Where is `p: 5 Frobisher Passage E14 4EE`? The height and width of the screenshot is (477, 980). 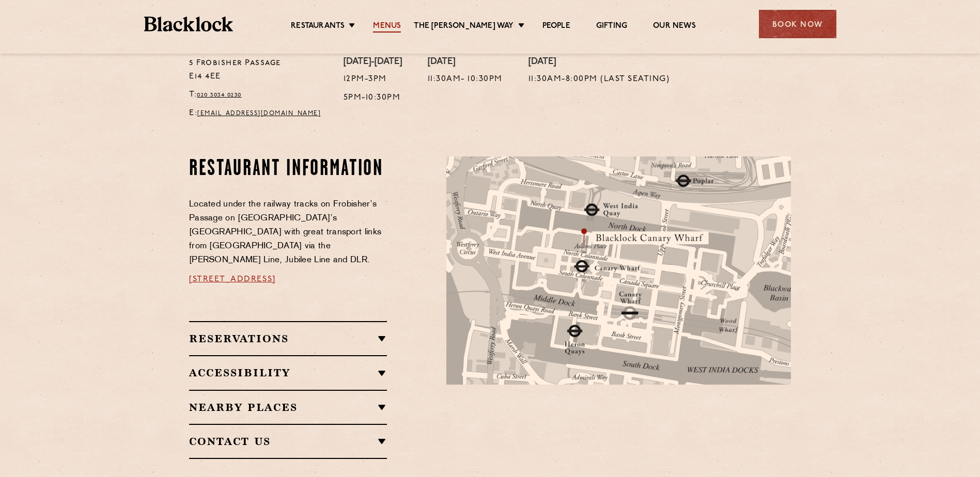 p: 5 Frobisher Passage E14 4EE is located at coordinates (258, 70).